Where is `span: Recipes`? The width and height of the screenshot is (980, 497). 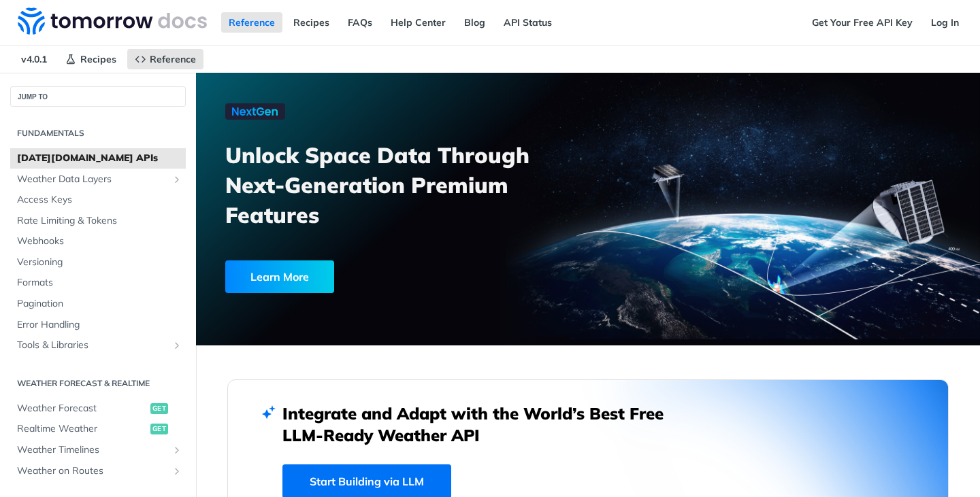
span: Recipes is located at coordinates (98, 59).